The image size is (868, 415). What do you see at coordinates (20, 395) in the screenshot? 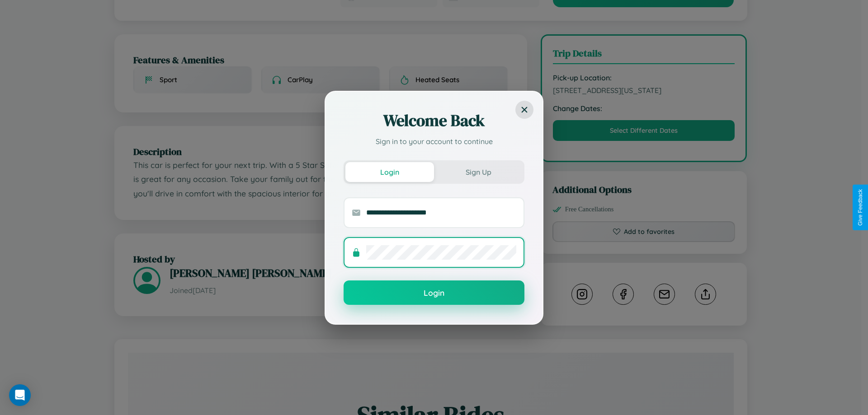
I see `div: Open Intercom Messenger` at bounding box center [20, 395].